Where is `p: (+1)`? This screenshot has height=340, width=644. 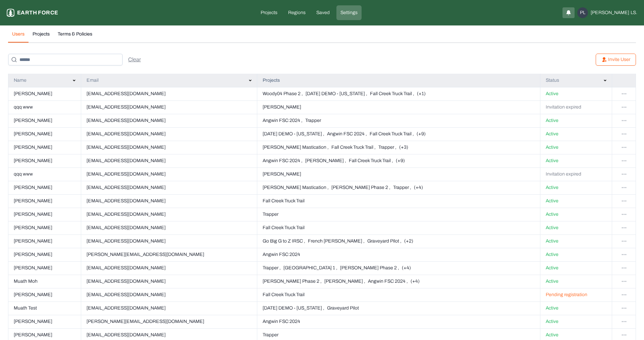 p: (+1) is located at coordinates (421, 94).